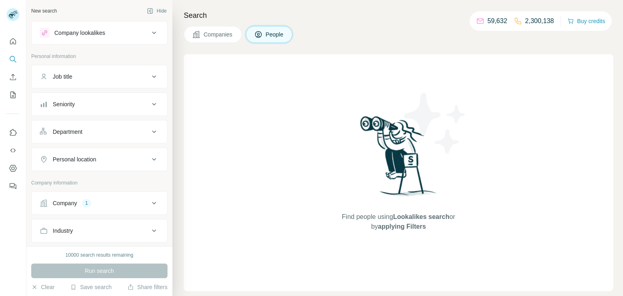 The width and height of the screenshot is (623, 296). What do you see at coordinates (586, 21) in the screenshot?
I see `button: Buy credits` at bounding box center [586, 21].